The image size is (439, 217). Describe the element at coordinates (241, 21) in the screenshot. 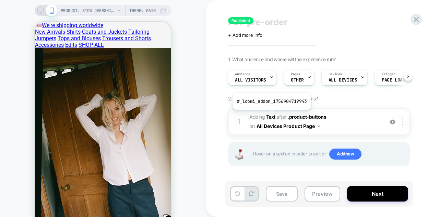

I see `span: Published` at that location.